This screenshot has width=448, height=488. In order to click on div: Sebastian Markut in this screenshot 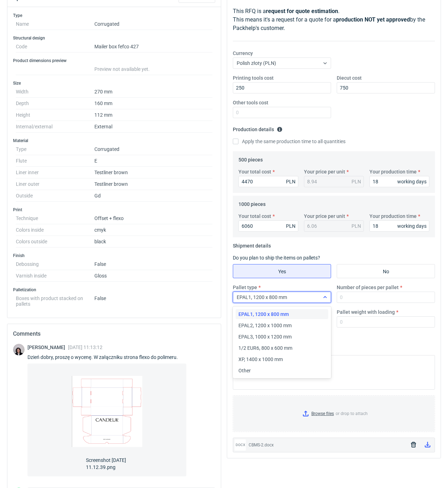, I will do `click(18, 349)`.